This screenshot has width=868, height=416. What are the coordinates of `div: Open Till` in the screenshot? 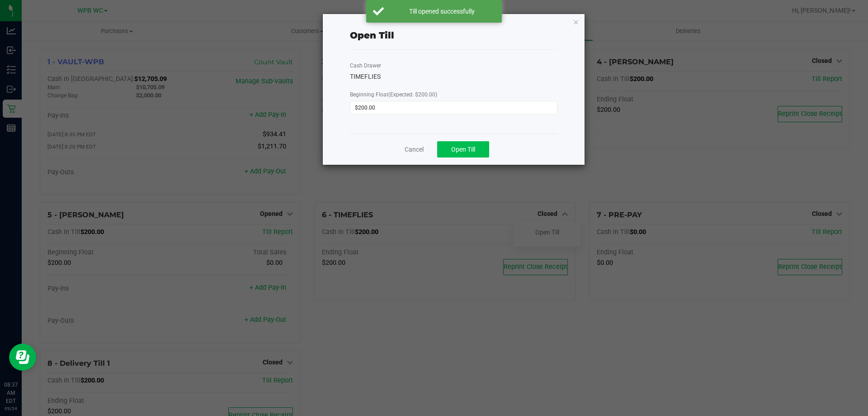 It's located at (372, 35).